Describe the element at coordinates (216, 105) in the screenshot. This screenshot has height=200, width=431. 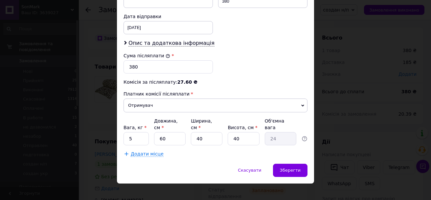
I see `span: Отримувач` at that location.